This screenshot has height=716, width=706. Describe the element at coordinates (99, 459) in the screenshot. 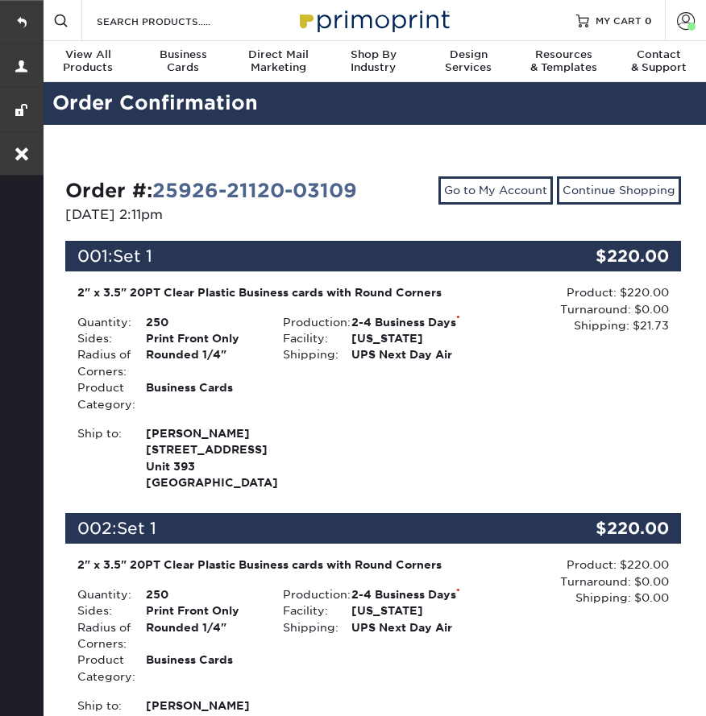

I see `div: Ship to:` at that location.